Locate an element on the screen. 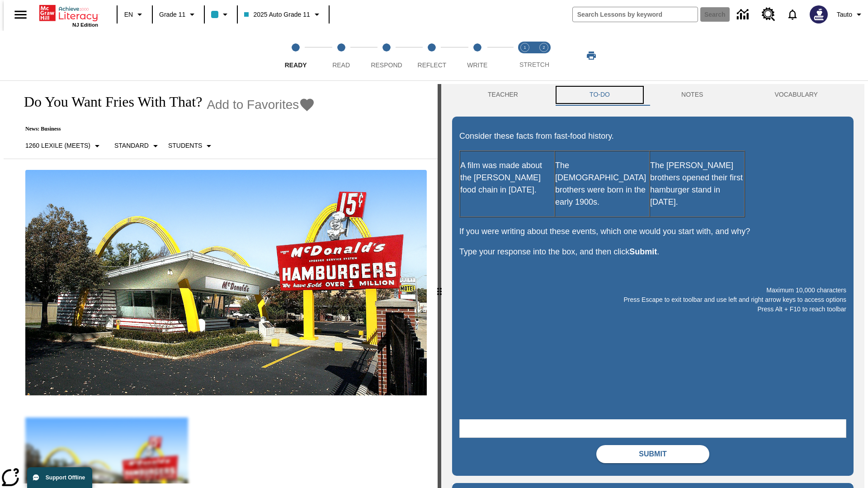 This screenshot has height=488, width=868. span: 2025 Auto Grade 11 is located at coordinates (277, 15).